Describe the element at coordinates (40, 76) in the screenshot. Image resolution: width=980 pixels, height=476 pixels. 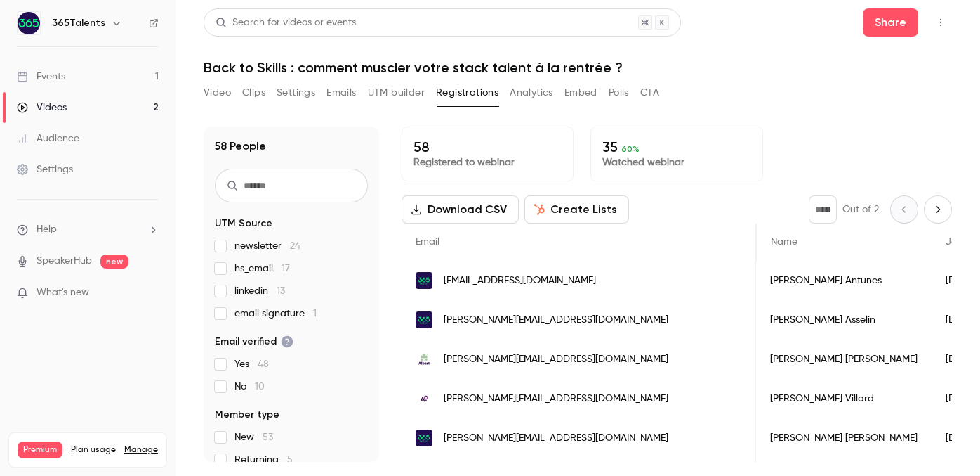
I see `div: Events` at that location.